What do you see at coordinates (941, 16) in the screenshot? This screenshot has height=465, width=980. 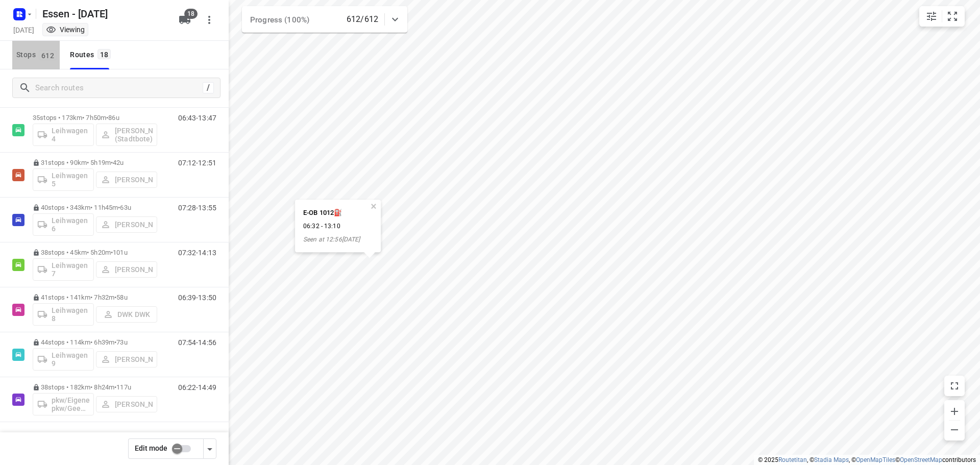 I see `div: small contained button group` at bounding box center [941, 16].